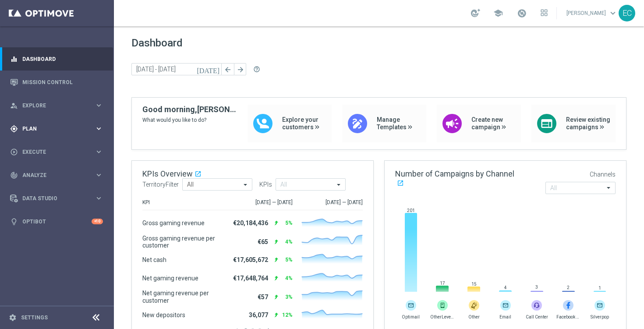 Image resolution: width=644 pixels, height=329 pixels. Describe the element at coordinates (57, 175) in the screenshot. I see `button: track_changes Analyze keyboard_arrow_right` at that location.